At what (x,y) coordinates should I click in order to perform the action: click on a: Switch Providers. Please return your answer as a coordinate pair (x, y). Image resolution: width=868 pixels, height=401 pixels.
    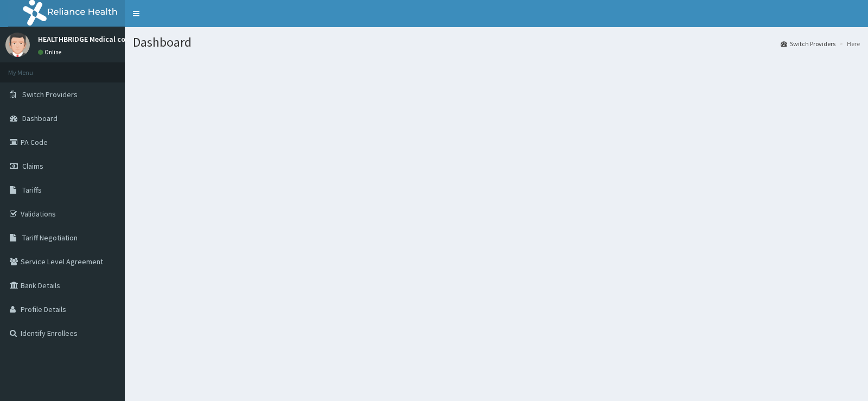
    Looking at the image, I should click on (808, 44).